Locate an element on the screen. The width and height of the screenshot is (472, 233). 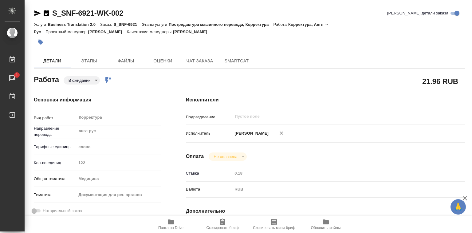
p: Этапы услуги is located at coordinates (155, 24).